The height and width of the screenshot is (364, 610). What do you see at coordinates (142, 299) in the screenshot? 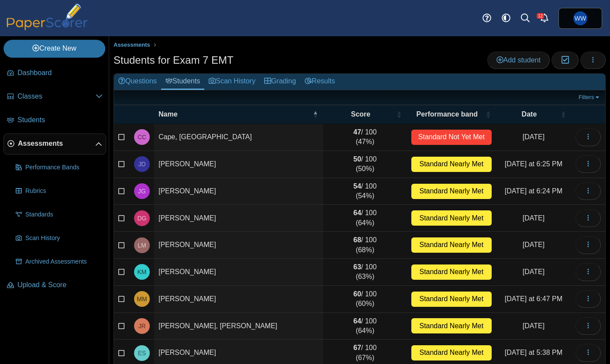
I see `span: Maria Munoz` at bounding box center [142, 299].